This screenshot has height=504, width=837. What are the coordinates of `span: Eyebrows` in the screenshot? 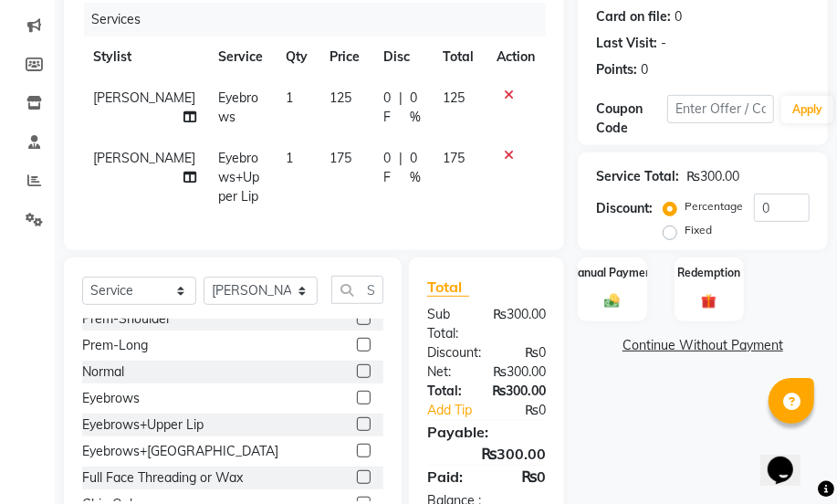 It's located at (238, 107).